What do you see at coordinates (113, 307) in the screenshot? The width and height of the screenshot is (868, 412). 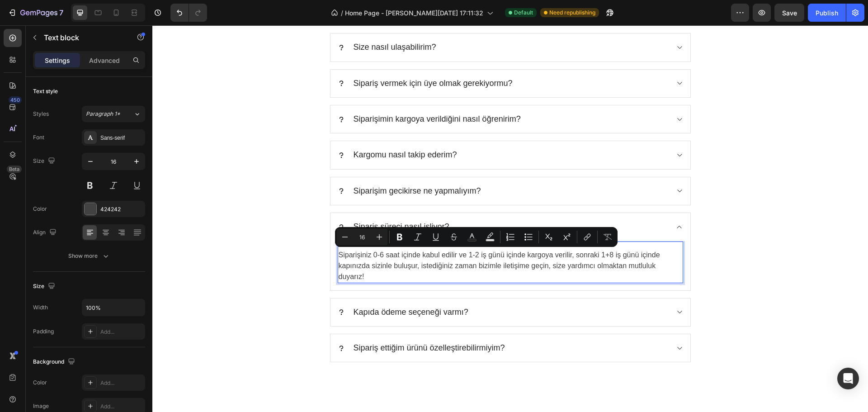 I see `input: Auto` at bounding box center [113, 307].